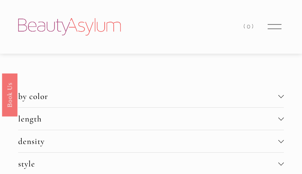 The width and height of the screenshot is (302, 174). I want to click on button: by color, so click(151, 96).